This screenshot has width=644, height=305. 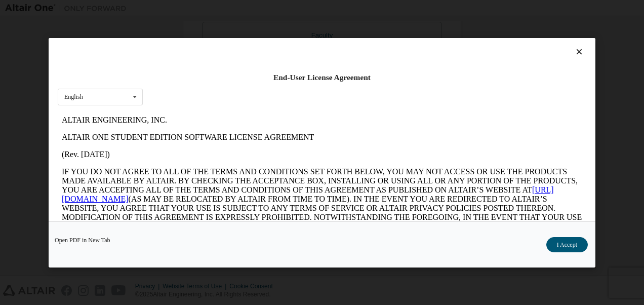 What do you see at coordinates (264, 25) in the screenshot?
I see `p: ALTAIR ONE STUDENT EDITION SOFTWARE LICENSE AGREEMENT` at bounding box center [264, 25].